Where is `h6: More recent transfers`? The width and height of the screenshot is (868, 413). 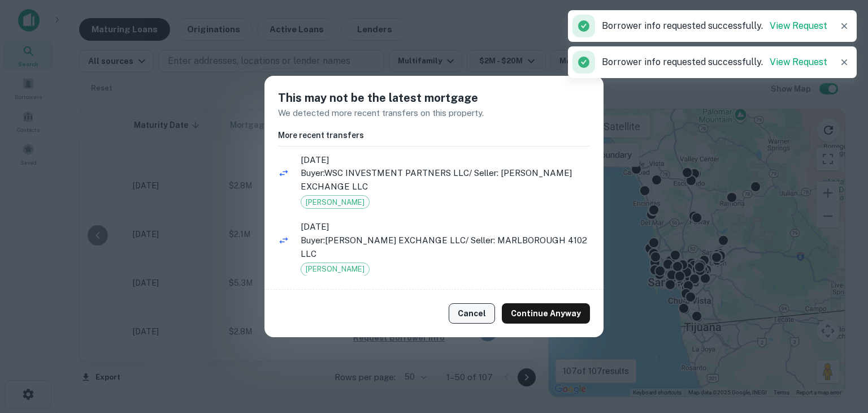 h6: More recent transfers is located at coordinates (434, 135).